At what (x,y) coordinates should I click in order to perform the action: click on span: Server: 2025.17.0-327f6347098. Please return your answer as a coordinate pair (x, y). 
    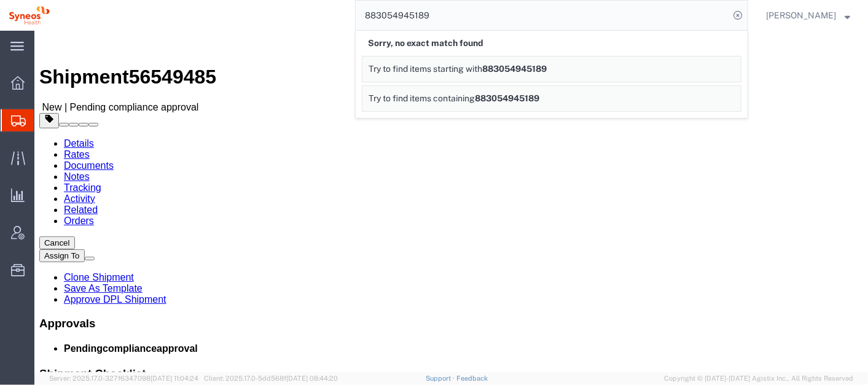
    Looking at the image, I should click on (124, 378).